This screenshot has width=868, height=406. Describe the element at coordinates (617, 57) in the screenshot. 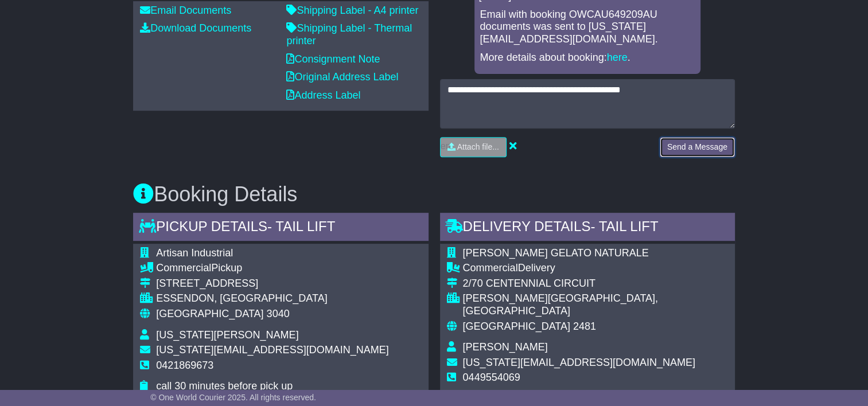

I see `a: here` at that location.